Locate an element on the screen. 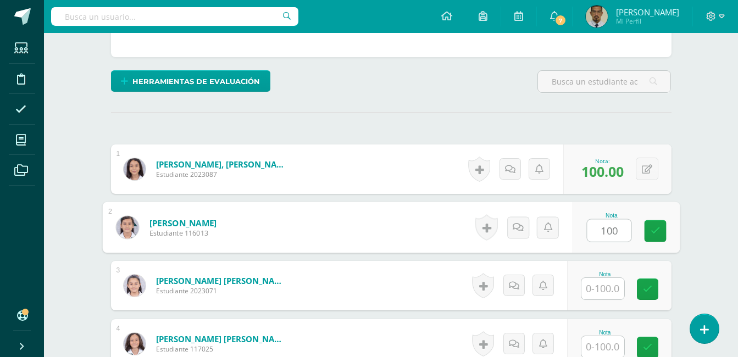  img: 858bc458f32d6f274cf21921a7dfd82c.png is located at coordinates (127, 227).